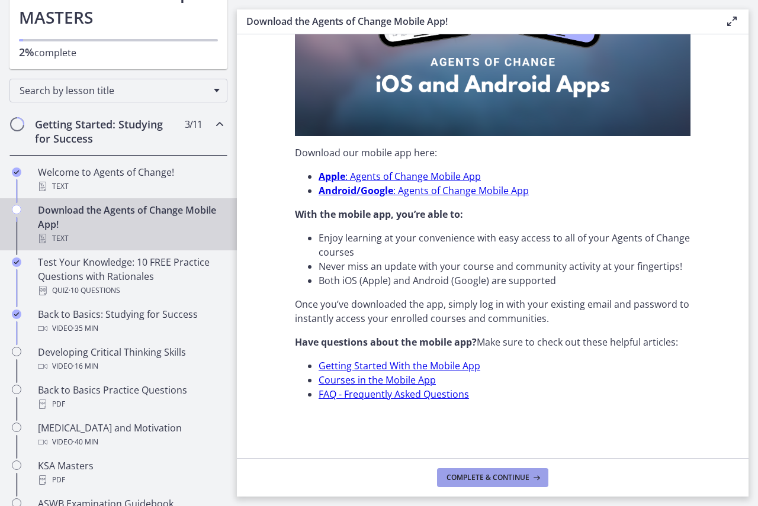  Describe the element at coordinates (493, 153) in the screenshot. I see `p: Download our mobile app here:` at that location.